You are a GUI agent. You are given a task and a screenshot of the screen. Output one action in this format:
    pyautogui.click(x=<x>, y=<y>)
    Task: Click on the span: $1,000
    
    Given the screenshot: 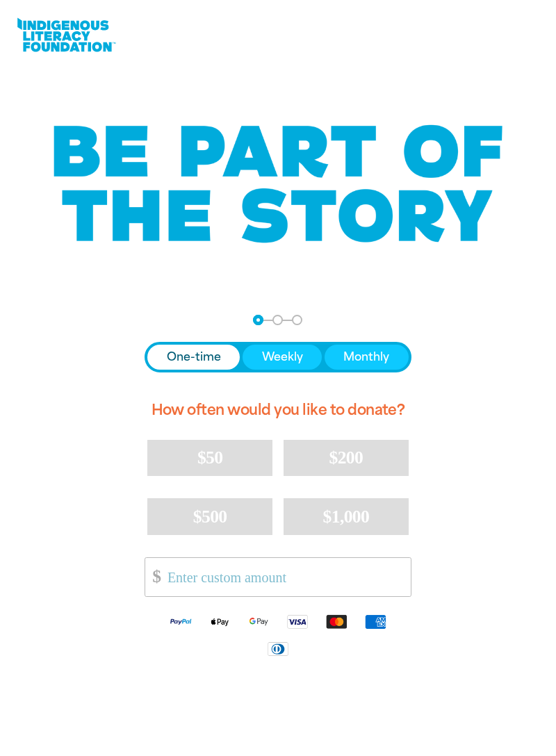 What is the action you would take?
    pyautogui.click(x=346, y=516)
    